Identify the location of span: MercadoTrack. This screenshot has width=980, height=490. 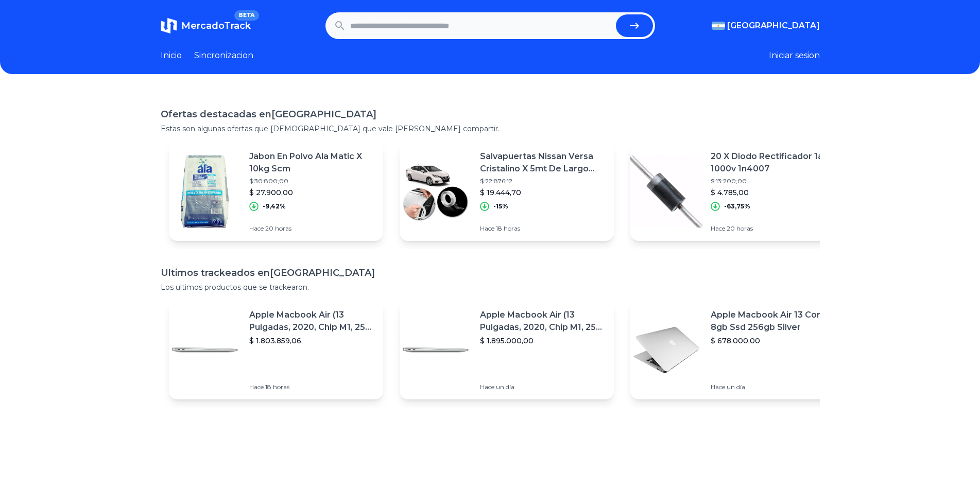
(215, 26).